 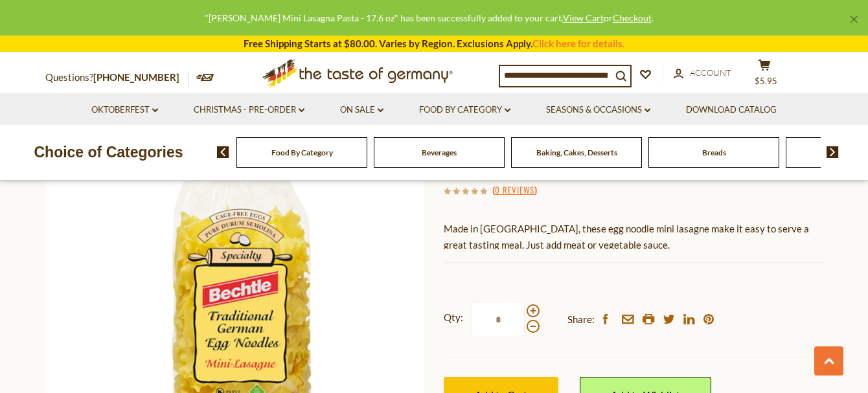 I want to click on a: Christmas - PRE-ORDER, so click(x=249, y=110).